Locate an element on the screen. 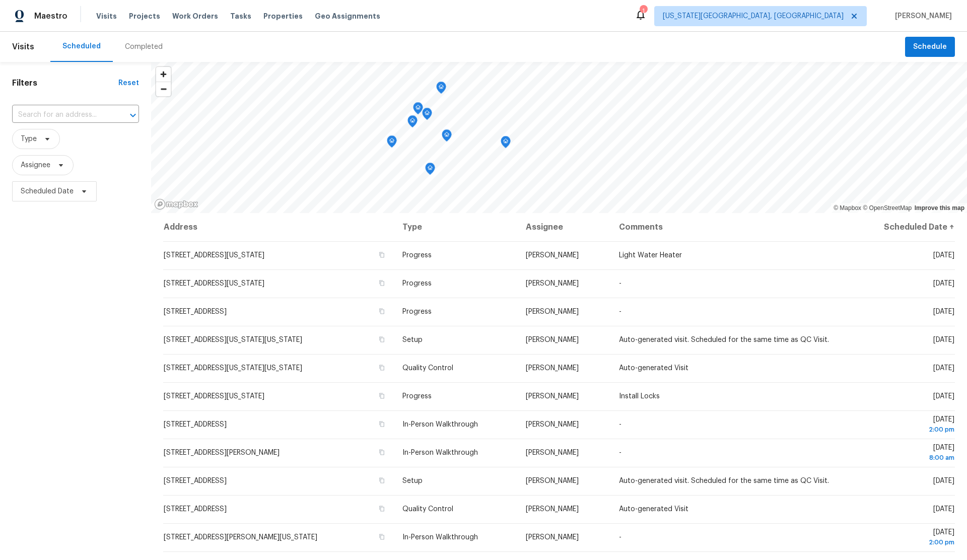 The width and height of the screenshot is (967, 560). a: Improve this map is located at coordinates (939, 208).